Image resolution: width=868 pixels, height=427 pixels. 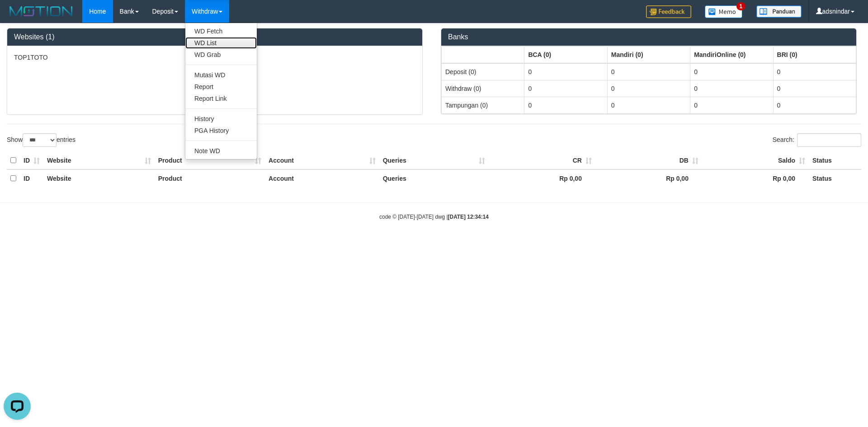 I want to click on th: Saldo, so click(x=756, y=161).